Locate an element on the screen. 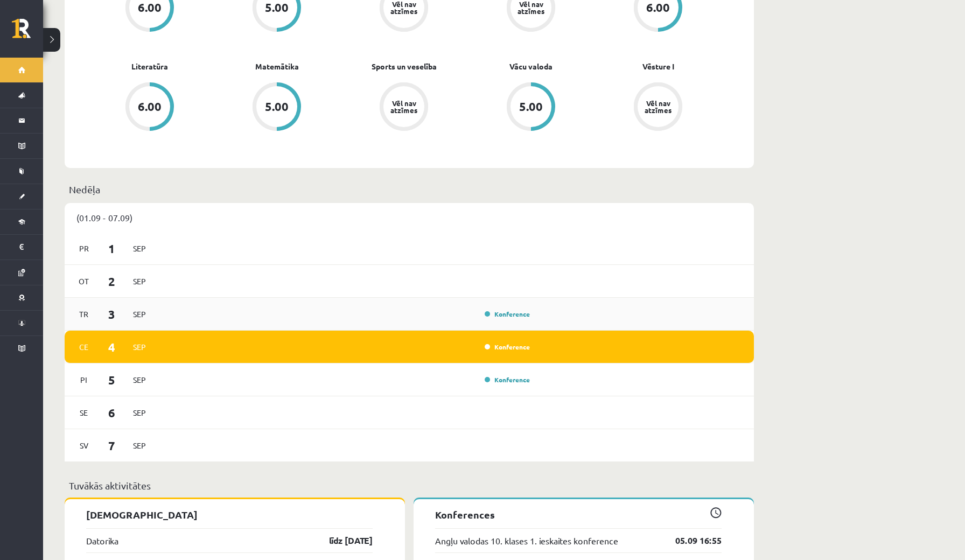 The height and width of the screenshot is (560, 965). span: 7 is located at coordinates (112, 445).